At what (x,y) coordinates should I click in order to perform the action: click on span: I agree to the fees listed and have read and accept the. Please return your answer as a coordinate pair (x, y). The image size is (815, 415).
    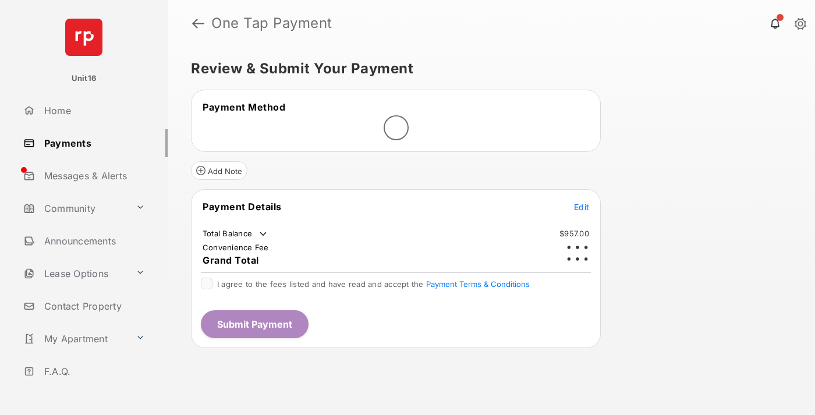
    Looking at the image, I should click on (373, 284).